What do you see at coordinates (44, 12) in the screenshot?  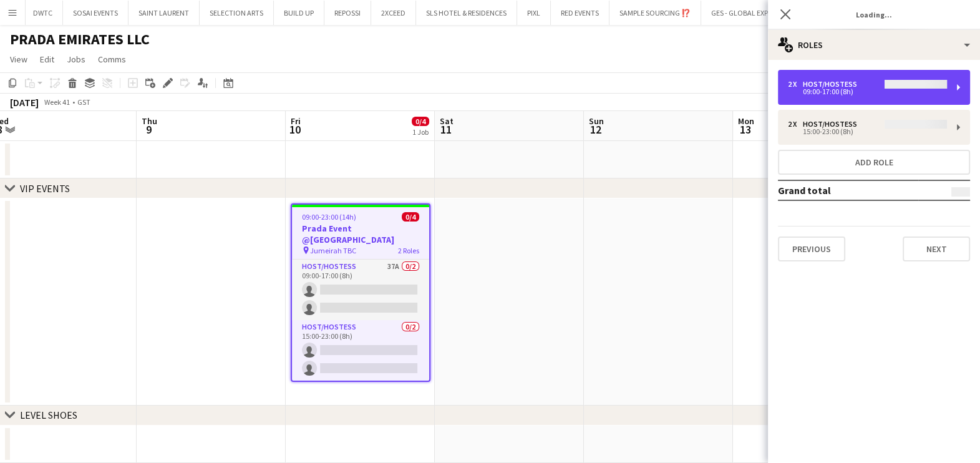 I see `button: DWTC` at bounding box center [44, 12].